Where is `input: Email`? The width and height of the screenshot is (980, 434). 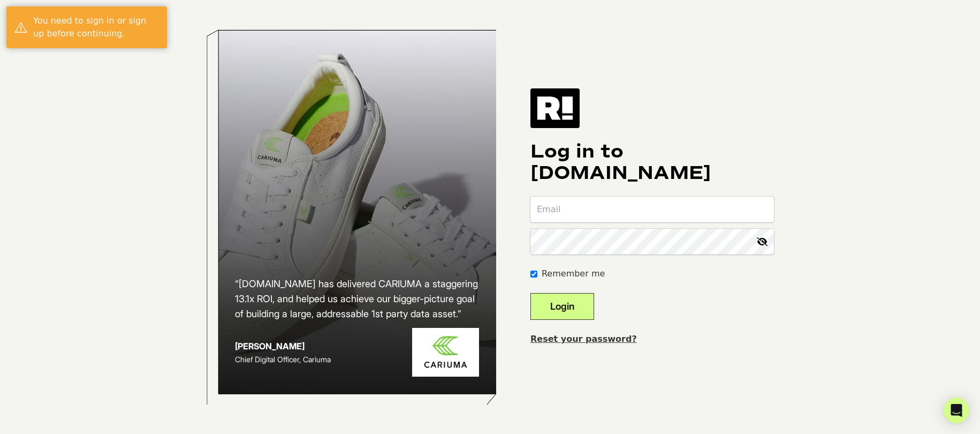
input: Email is located at coordinates (652, 210).